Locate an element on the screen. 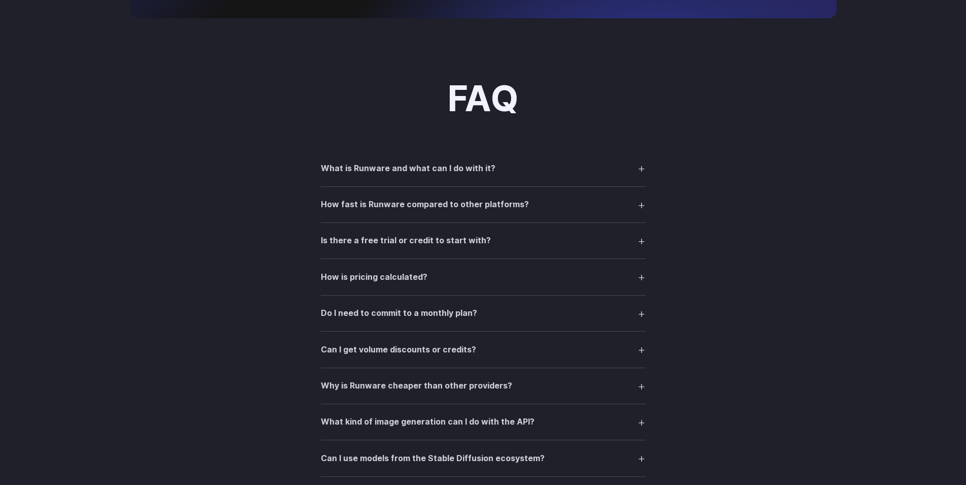 This screenshot has width=966, height=485. h2: FAQ is located at coordinates (483, 99).